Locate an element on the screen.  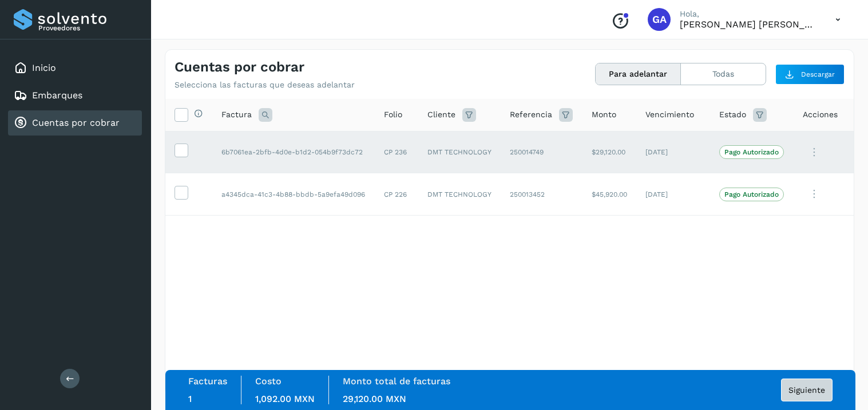
span: 1,092.00 MXN is located at coordinates (285, 399).